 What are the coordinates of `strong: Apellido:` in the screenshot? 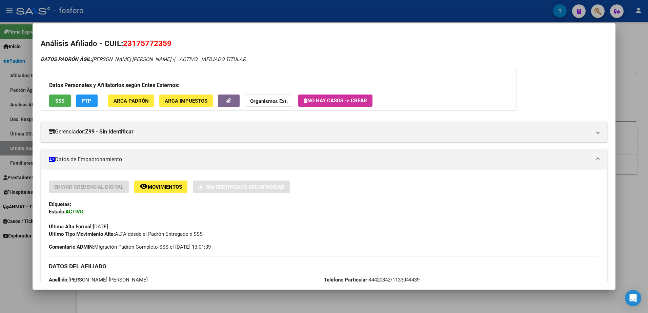 It's located at (59, 280).